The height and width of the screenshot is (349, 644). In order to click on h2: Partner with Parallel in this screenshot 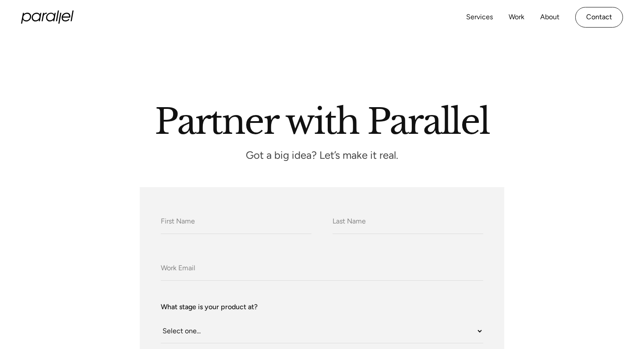, I will do `click(322, 119)`.